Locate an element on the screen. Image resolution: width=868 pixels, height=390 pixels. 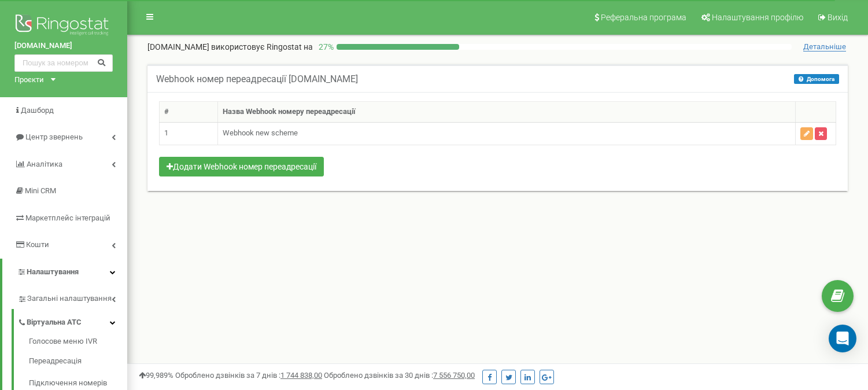
span: Оброблено дзвінків за 7 днів : is located at coordinates (249, 375).